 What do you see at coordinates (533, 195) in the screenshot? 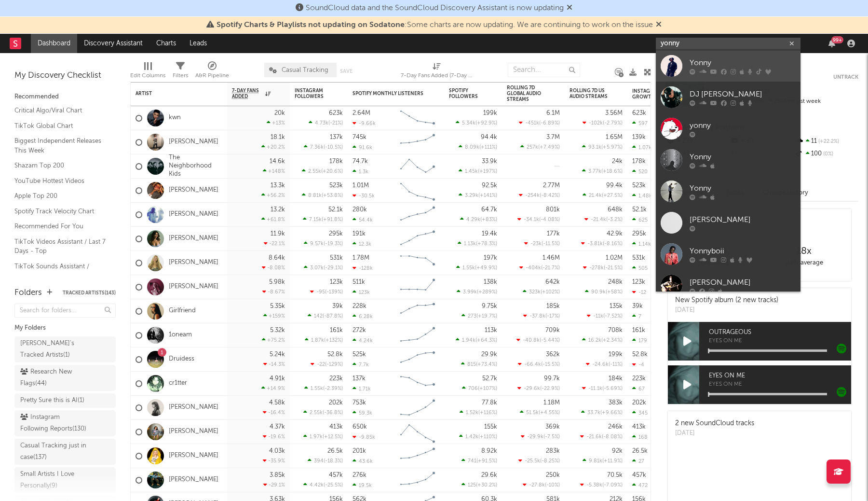
I see `span: -254k` at bounding box center [533, 195].